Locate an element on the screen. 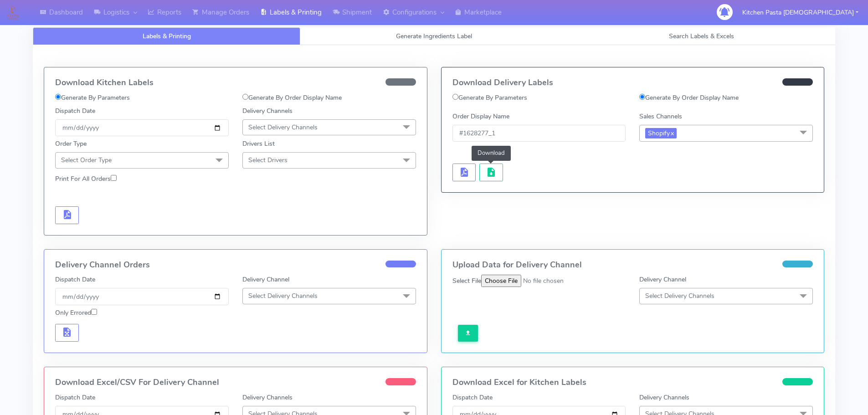 The width and height of the screenshot is (868, 415). h4: Download Kitchen Labels is located at coordinates (236, 83).